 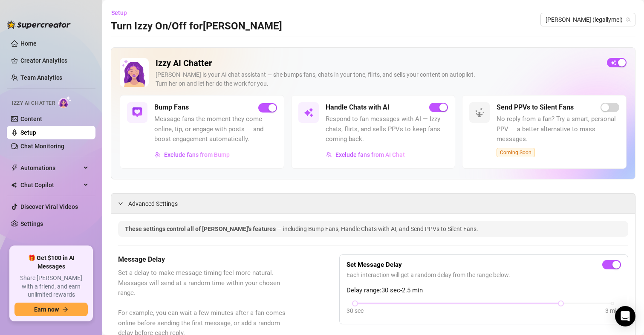 What do you see at coordinates (535, 107) in the screenshot?
I see `h5: Send PPVs to Silent Fans` at bounding box center [535, 107].